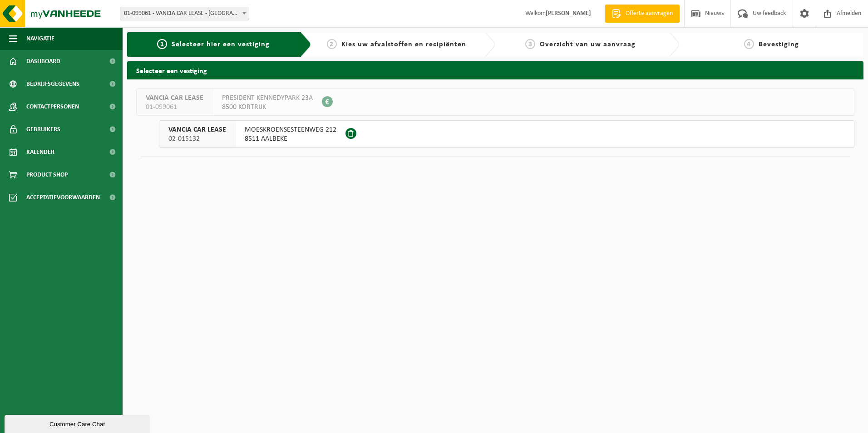  What do you see at coordinates (268, 98) in the screenshot?
I see `span: PRESIDENT KENNEDYPARK 23A` at bounding box center [268, 98].